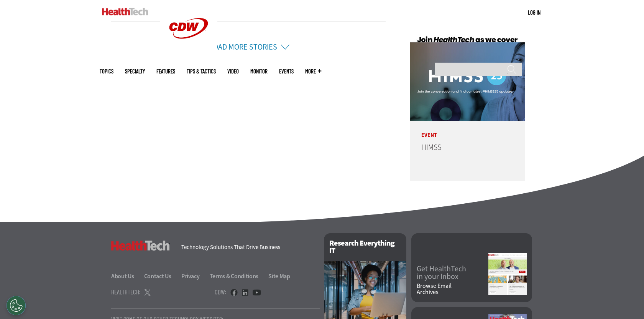 The image size is (644, 319). Describe the element at coordinates (125, 11) in the screenshot. I see `img: Home` at that location.